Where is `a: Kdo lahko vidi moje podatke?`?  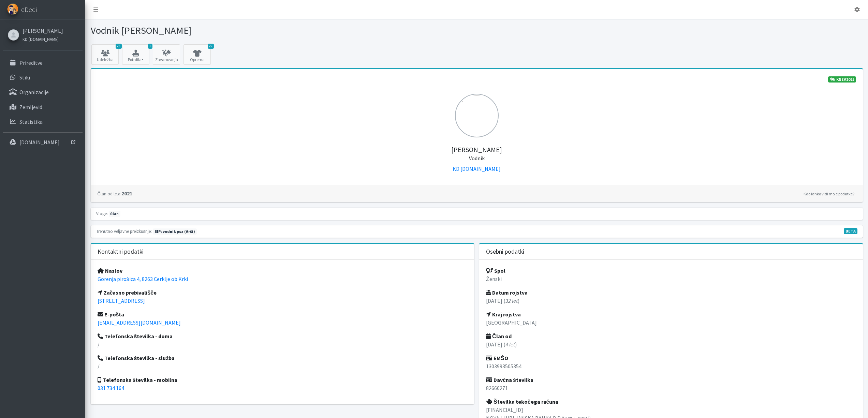 a: Kdo lahko vidi moje podatke? is located at coordinates (829, 194).